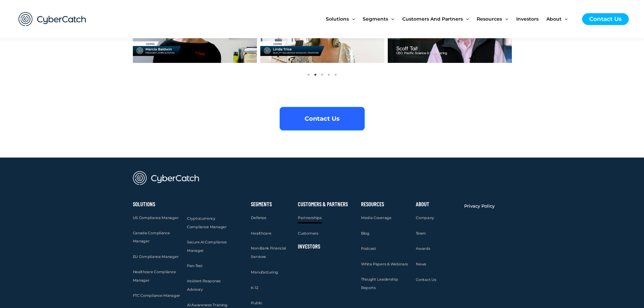 The height and width of the screenshot is (308, 644). What do you see at coordinates (265, 272) in the screenshot?
I see `a: Manufacturing` at bounding box center [265, 272].